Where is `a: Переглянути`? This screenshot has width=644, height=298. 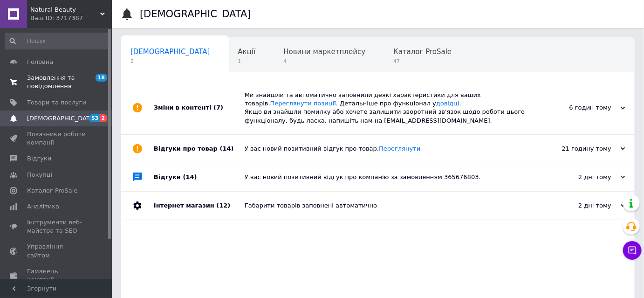
a: Переглянути is located at coordinates (399, 148).